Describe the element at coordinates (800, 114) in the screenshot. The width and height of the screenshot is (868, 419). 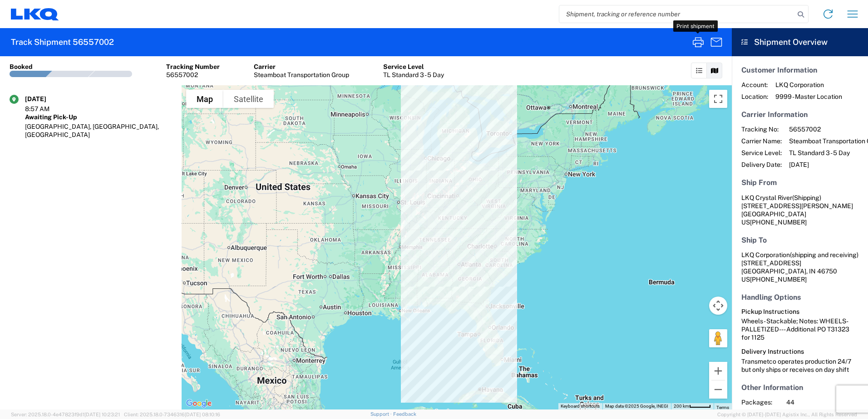
I see `h5: Carrier Information` at that location.